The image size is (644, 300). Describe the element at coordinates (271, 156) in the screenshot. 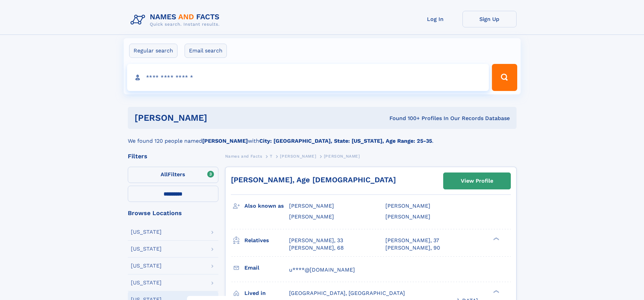

I see `span: T` at that location.